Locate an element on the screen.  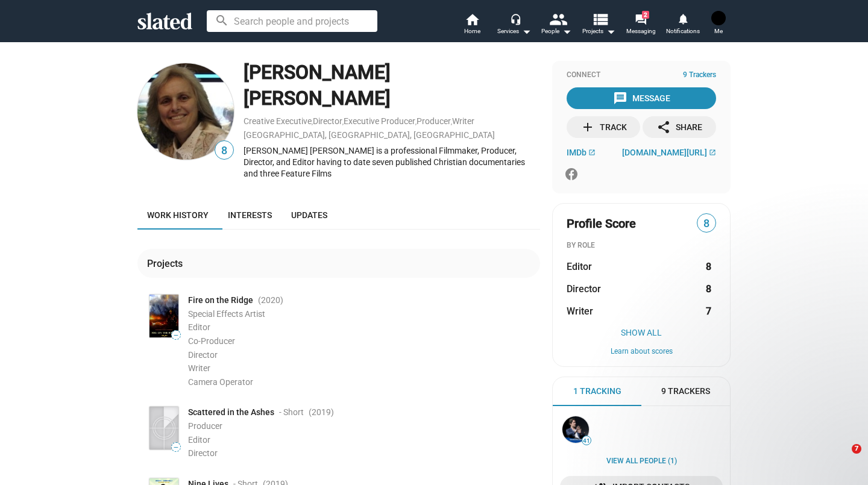
button: Services is located at coordinates (514, 25).